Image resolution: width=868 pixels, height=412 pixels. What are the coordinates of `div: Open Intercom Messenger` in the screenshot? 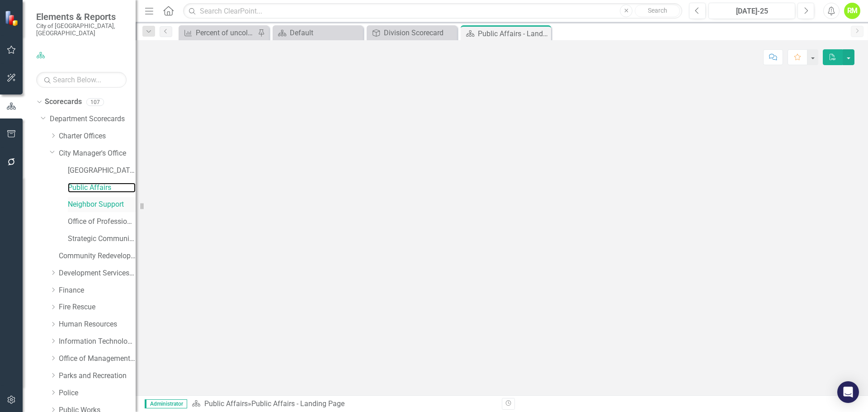 It's located at (848, 392).